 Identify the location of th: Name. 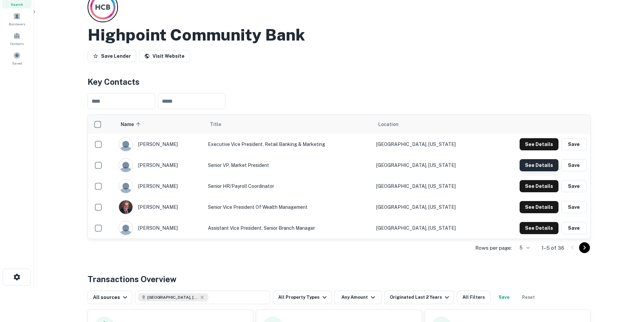
(160, 124).